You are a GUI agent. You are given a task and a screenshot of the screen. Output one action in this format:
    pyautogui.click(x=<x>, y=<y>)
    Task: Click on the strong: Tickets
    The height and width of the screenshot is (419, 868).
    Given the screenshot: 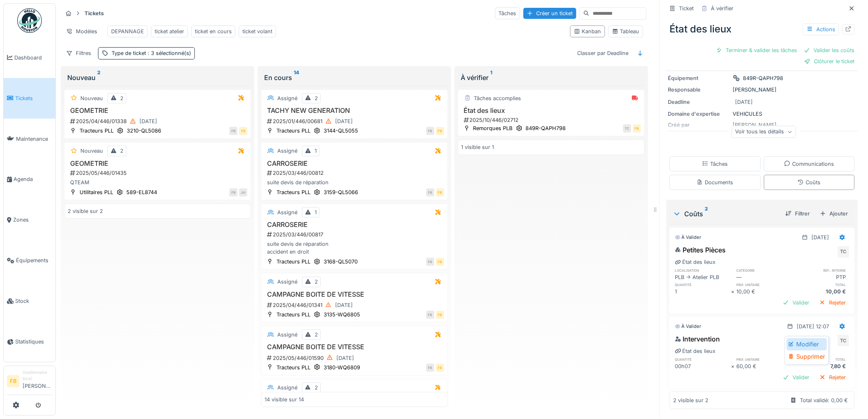 What is the action you would take?
    pyautogui.click(x=94, y=13)
    